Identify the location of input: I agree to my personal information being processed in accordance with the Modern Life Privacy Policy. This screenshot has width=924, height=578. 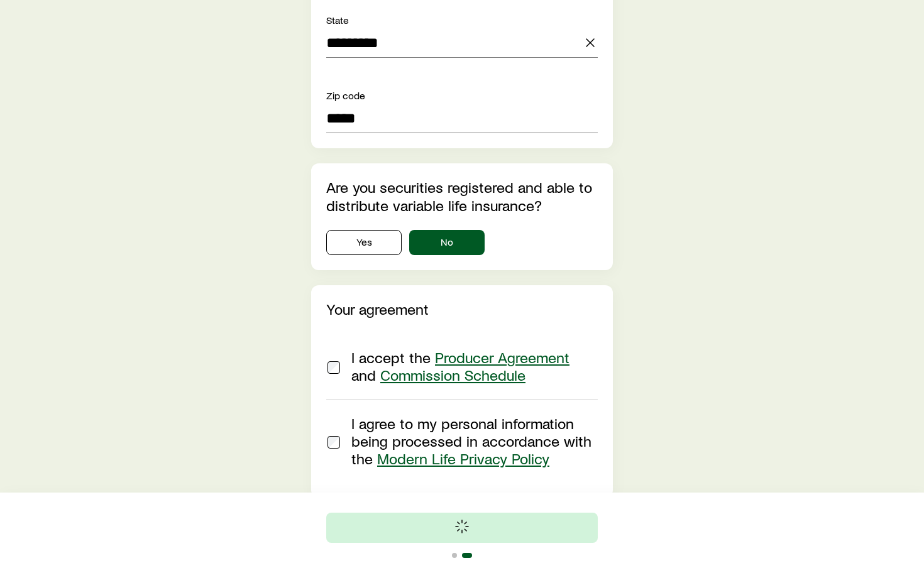
(334, 443).